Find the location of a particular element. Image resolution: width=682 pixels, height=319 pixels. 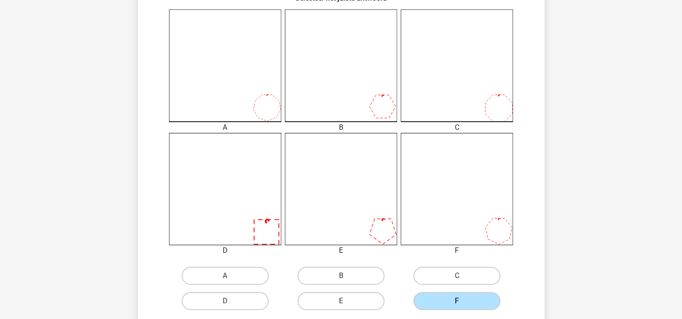

label: F is located at coordinates (457, 301).